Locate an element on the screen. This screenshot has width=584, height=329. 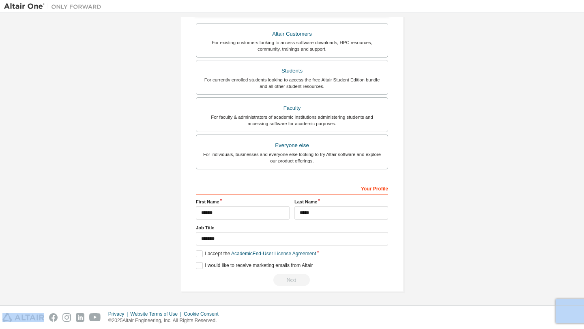
div: Cookie Consent is located at coordinates (203, 314).